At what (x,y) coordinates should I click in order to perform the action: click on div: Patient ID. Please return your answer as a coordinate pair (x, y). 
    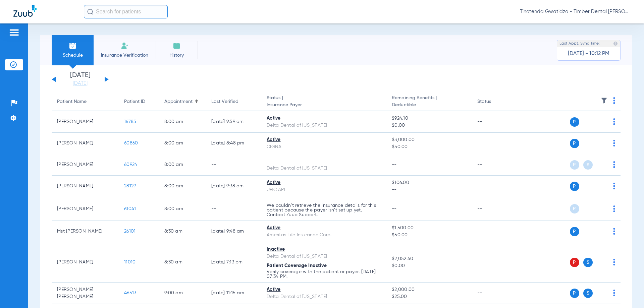
    Looking at the image, I should click on (139, 101).